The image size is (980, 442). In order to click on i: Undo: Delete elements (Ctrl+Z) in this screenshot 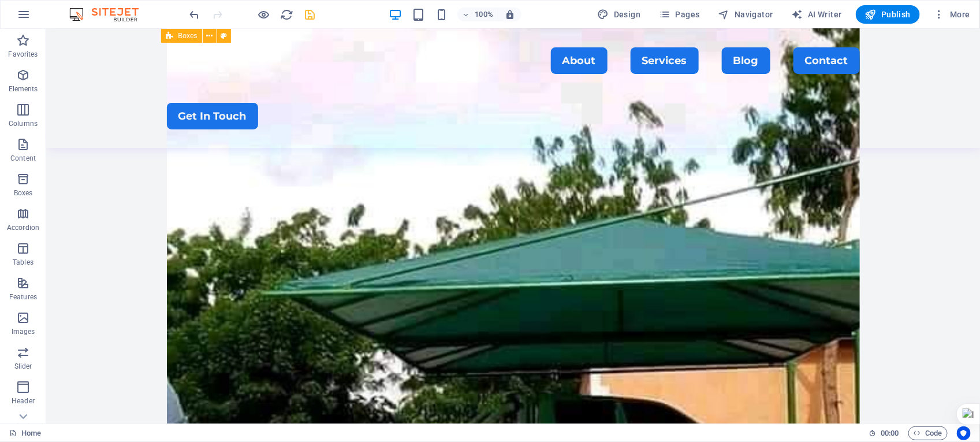, I will do `click(194, 15)`.